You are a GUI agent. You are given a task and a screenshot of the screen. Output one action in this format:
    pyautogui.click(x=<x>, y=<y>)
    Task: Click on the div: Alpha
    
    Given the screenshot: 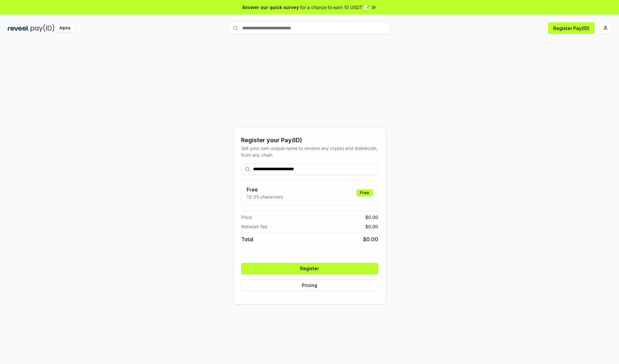 What is the action you would take?
    pyautogui.click(x=65, y=28)
    